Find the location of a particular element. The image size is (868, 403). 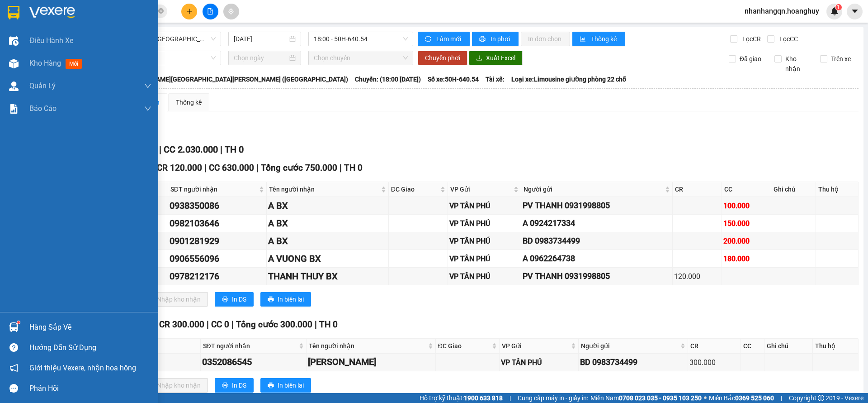

div: 100.000 is located at coordinates (746, 206).